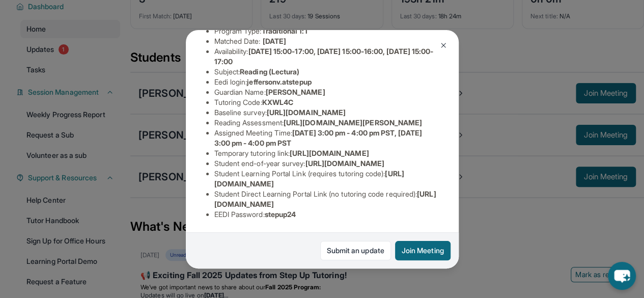 Image resolution: width=644 pixels, height=298 pixels. Describe the element at coordinates (327, 102) in the screenshot. I see `li: Tutoring Code :` at that location.